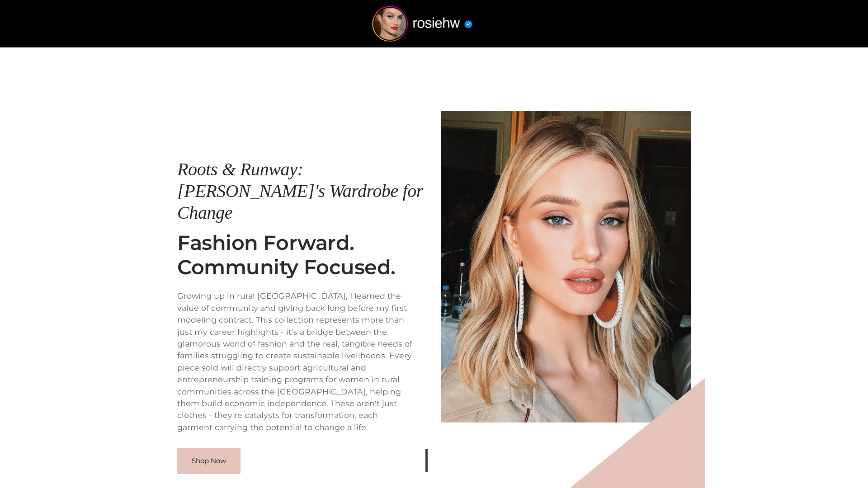 The image size is (868, 488). I want to click on img: rosiehw, so click(423, 23).